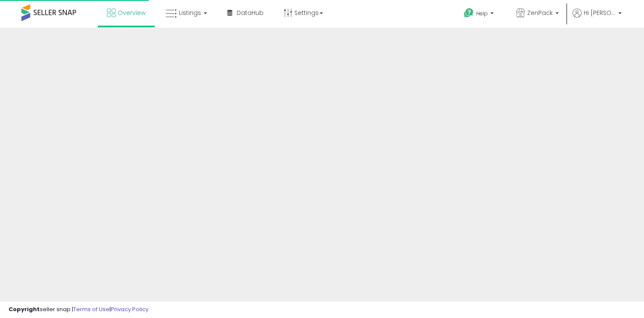 This screenshot has width=644, height=318. What do you see at coordinates (131, 13) in the screenshot?
I see `span: Overview` at bounding box center [131, 13].